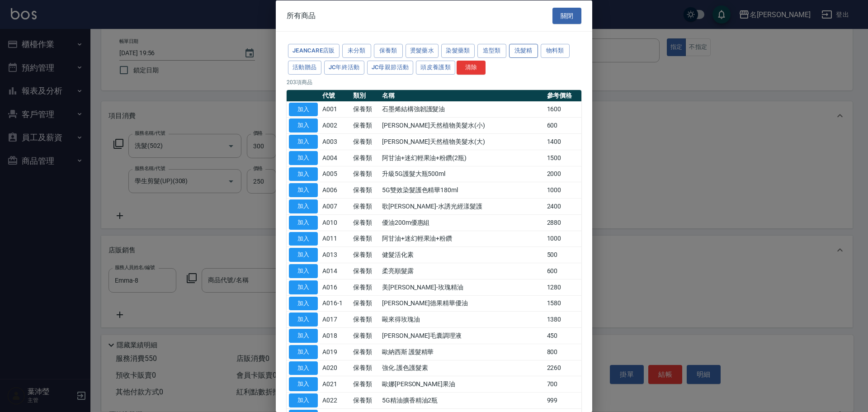 The width and height of the screenshot is (868, 412). Describe the element at coordinates (304, 67) in the screenshot. I see `button: 活動贈品` at that location.